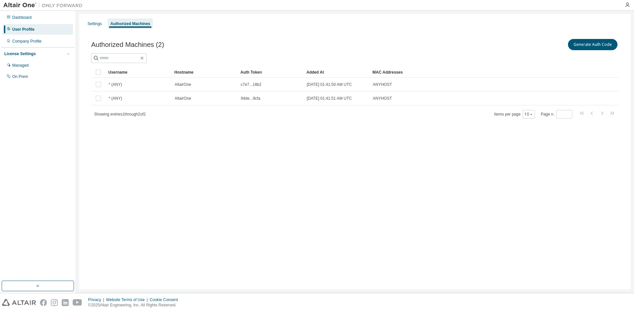 This screenshot has width=634, height=312. I want to click on div: Username, so click(139, 72).